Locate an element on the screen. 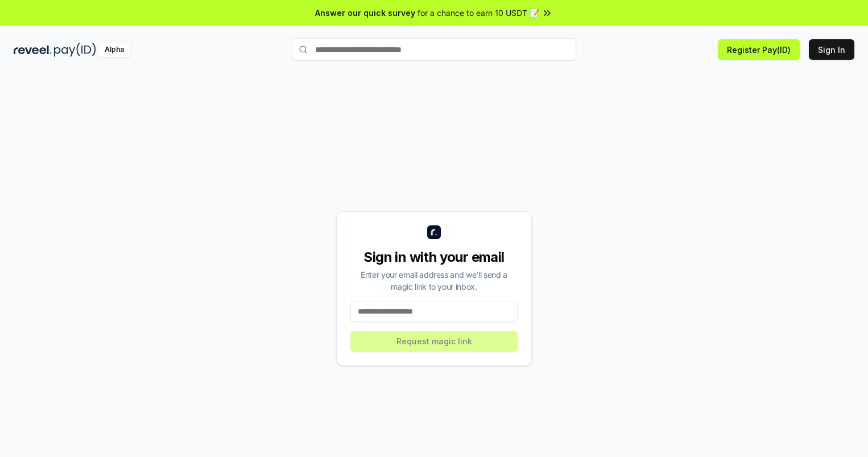 This screenshot has height=457, width=868. span: for a chance to earn 10 USDT 📝 is located at coordinates (479, 13).